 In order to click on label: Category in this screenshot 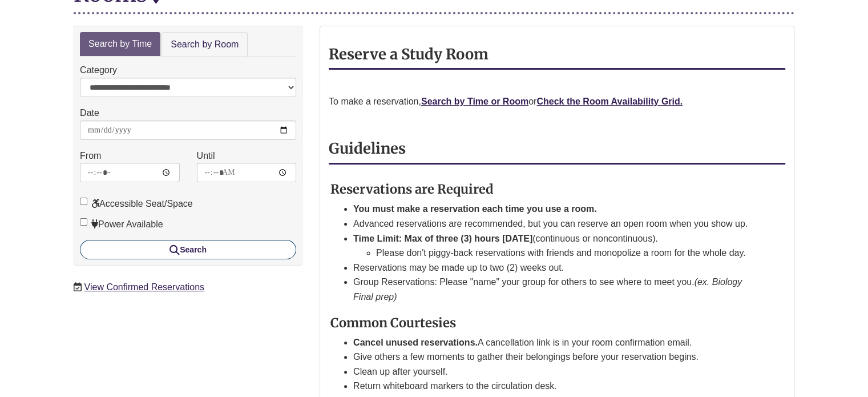, I will do `click(98, 70)`.